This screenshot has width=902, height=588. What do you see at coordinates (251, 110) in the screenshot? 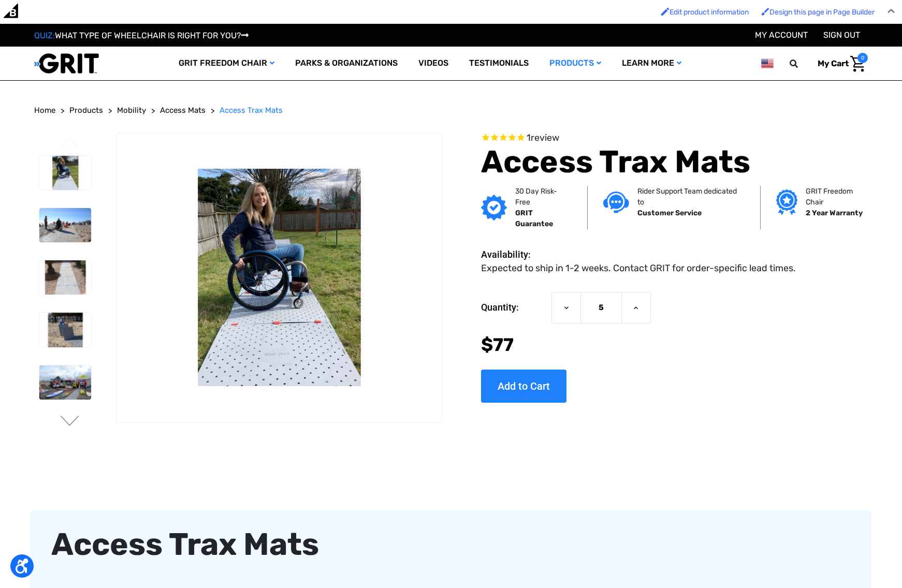
I see `span: Access Trax Mats` at bounding box center [251, 110].